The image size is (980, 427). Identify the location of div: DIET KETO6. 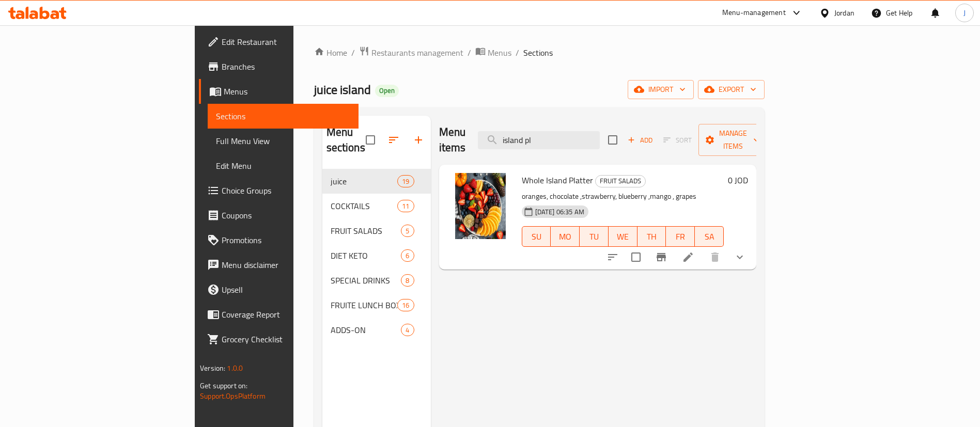
(376, 256).